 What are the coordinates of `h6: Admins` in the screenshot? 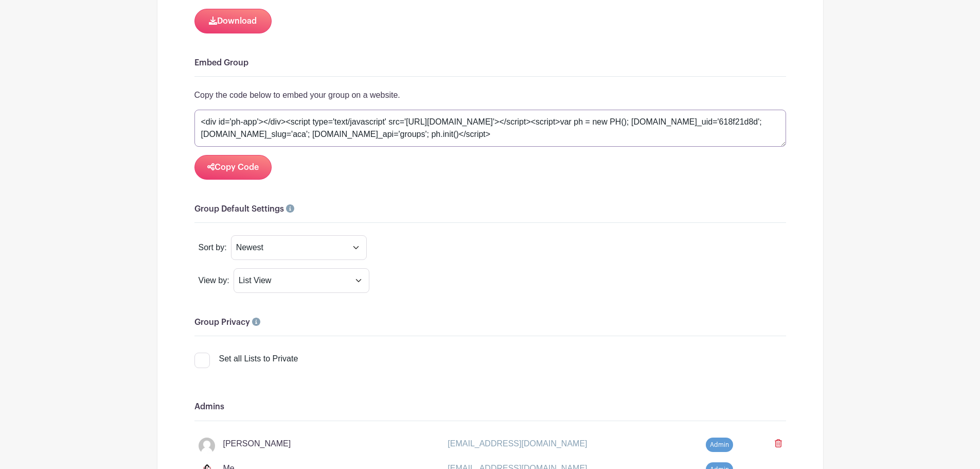 It's located at (490, 406).